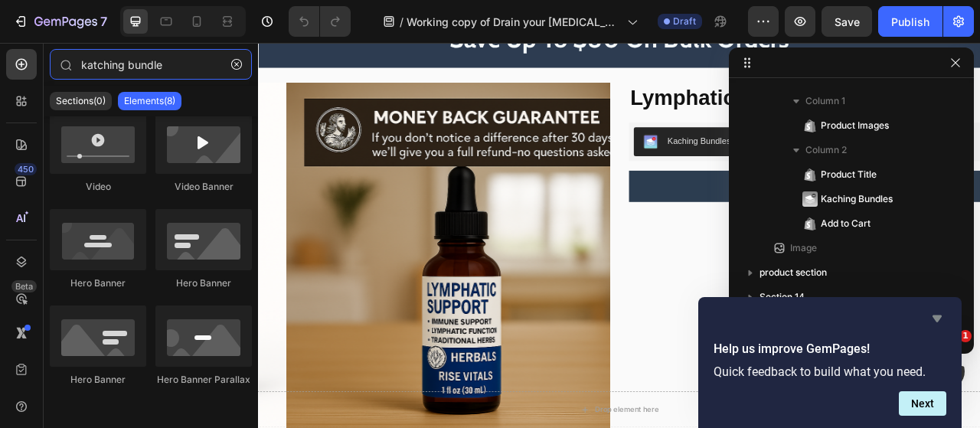  I want to click on div: 450, so click(26, 169).